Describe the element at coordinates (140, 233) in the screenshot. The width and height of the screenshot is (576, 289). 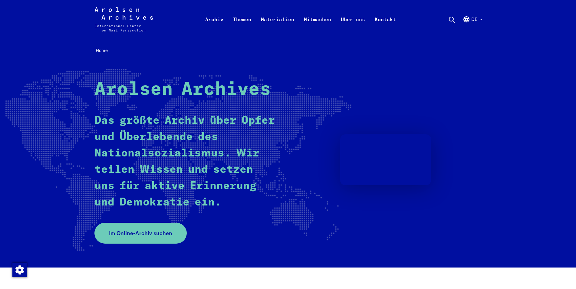
I see `a: Im Online-Archiv suchen` at that location.